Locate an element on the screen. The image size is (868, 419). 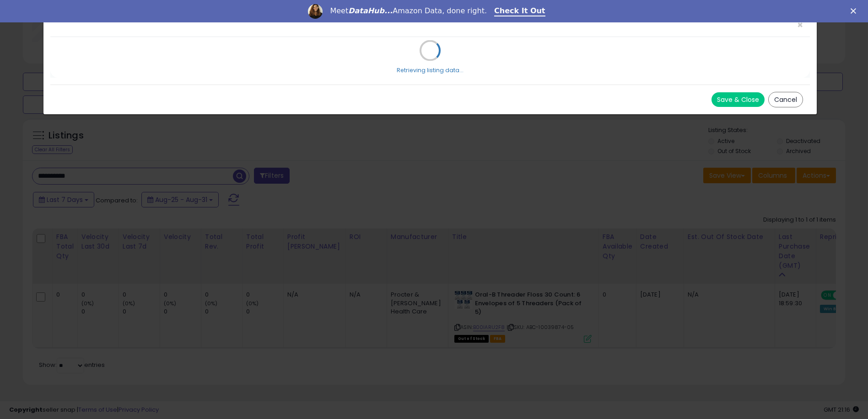
a: Check It Out is located at coordinates (519, 11).